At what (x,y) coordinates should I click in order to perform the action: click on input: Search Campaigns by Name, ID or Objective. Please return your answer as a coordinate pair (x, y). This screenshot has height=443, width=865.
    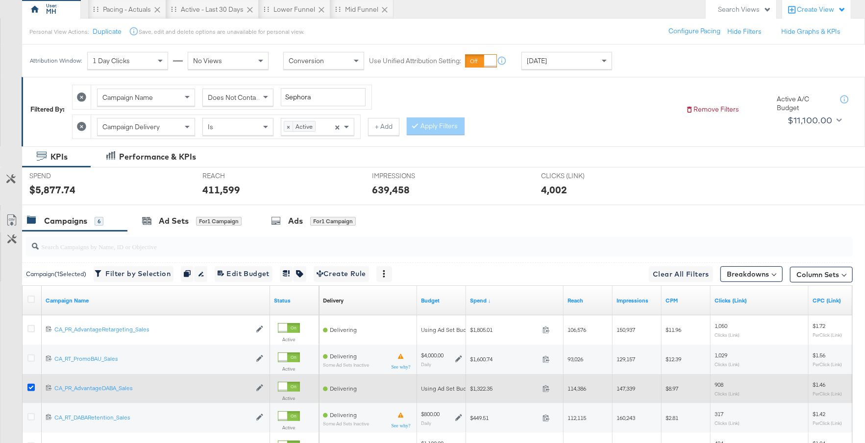
    Looking at the image, I should click on (408, 243).